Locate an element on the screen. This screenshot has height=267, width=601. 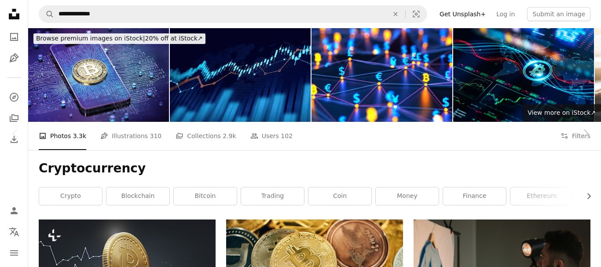
button: Language is located at coordinates (14, 232).